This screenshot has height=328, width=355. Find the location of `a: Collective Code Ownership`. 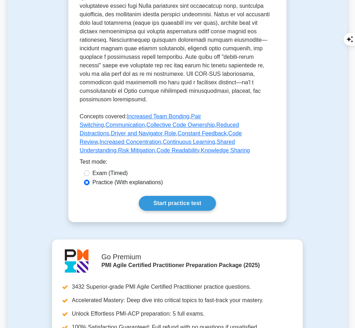

a: Collective Code Ownership is located at coordinates (181, 125).